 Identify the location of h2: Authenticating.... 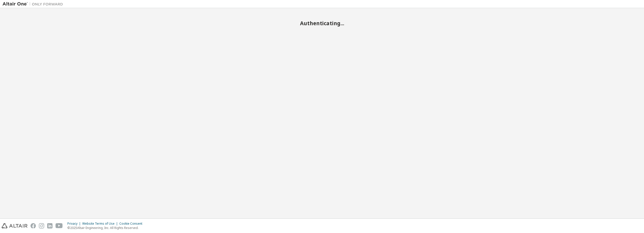
(322, 23).